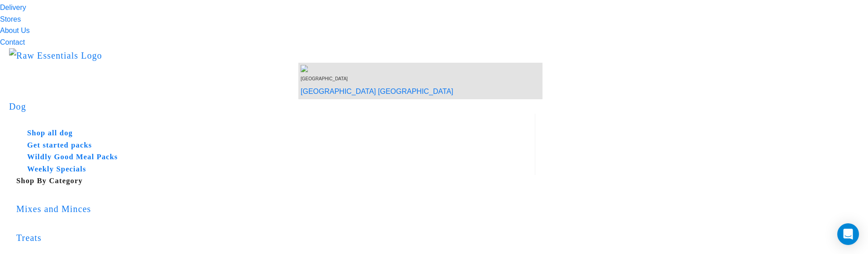  I want to click on div: Open Intercom Messenger, so click(848, 235).